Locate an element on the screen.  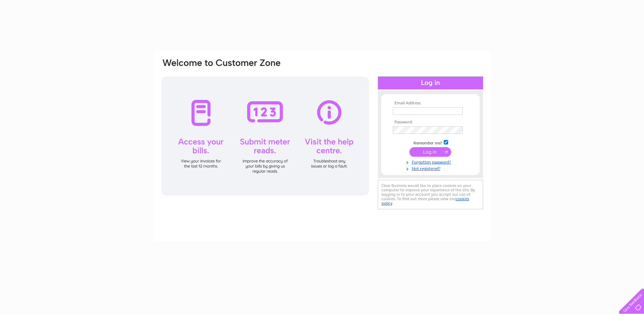
div: Clear Business would like to place cookies on your computer to improve your experience of the sit... is located at coordinates (430, 194).